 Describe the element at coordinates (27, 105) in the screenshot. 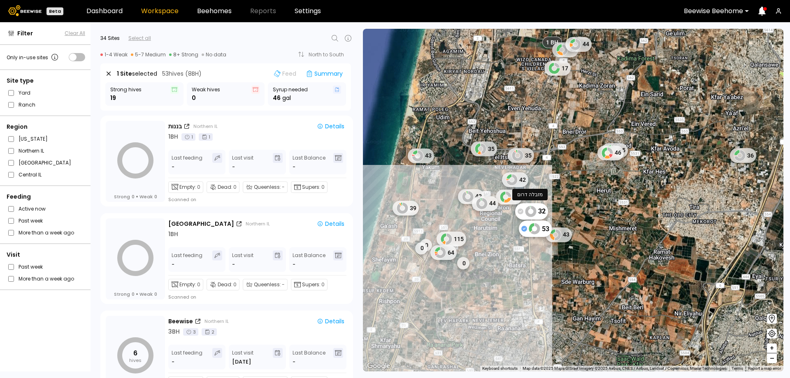

I see `label: Ranch` at that location.